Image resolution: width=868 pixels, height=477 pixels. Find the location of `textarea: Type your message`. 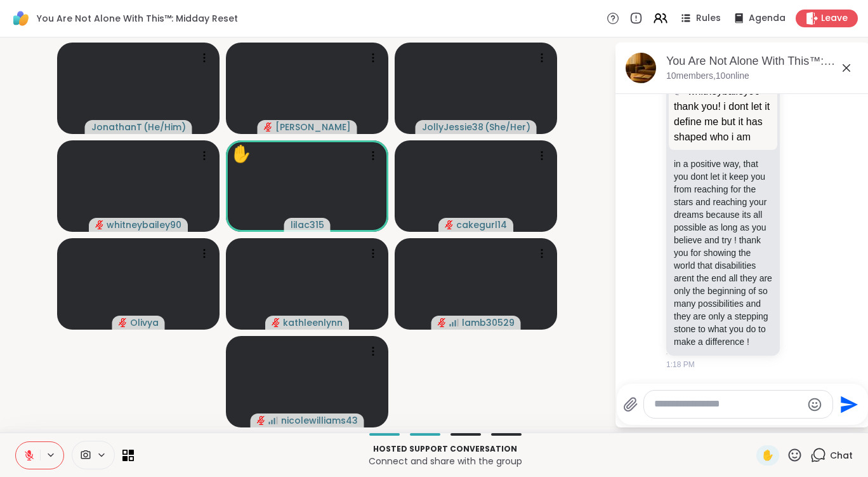

textarea: Type your message is located at coordinates (727, 404).